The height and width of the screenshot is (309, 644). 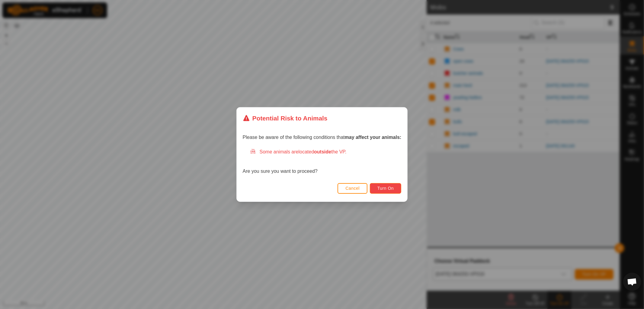 What do you see at coordinates (326, 152) in the screenshot?
I see `div: Some animals are` at bounding box center [326, 152].